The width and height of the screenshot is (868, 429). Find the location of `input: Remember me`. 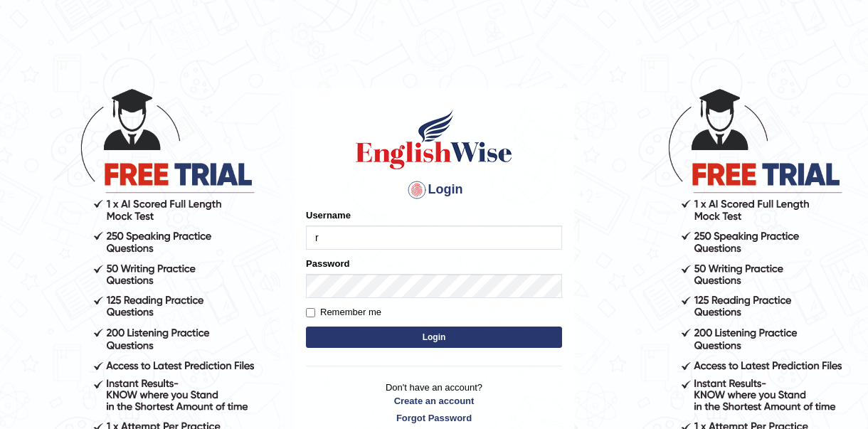

input: Remember me is located at coordinates (310, 313).